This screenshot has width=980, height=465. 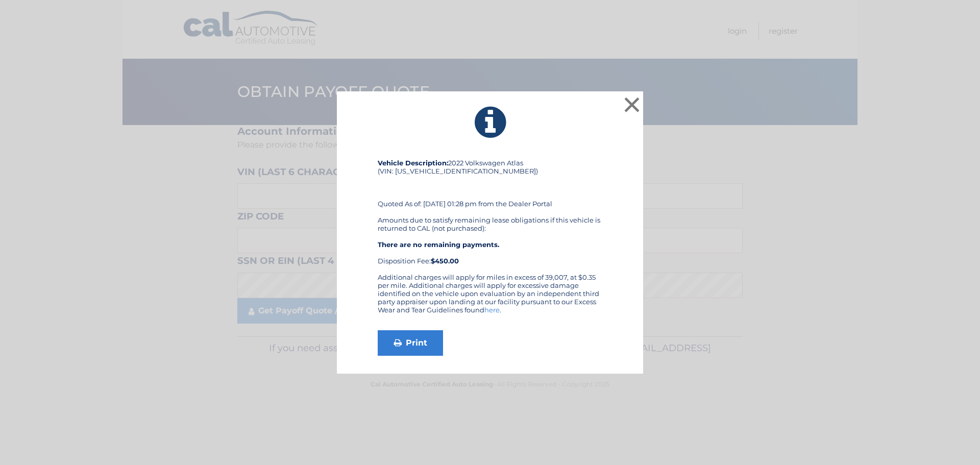 What do you see at coordinates (413, 163) in the screenshot?
I see `strong: Vehicle Description:` at bounding box center [413, 163].